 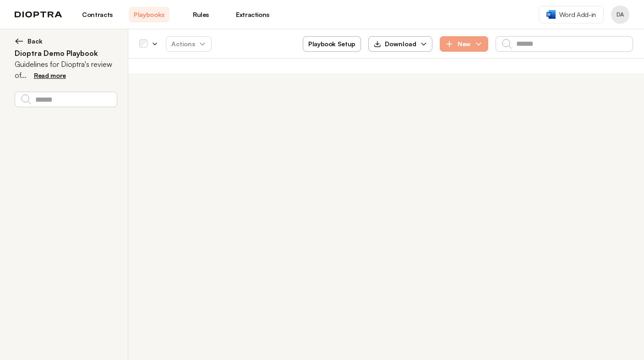 I want to click on button: Download, so click(x=401, y=44).